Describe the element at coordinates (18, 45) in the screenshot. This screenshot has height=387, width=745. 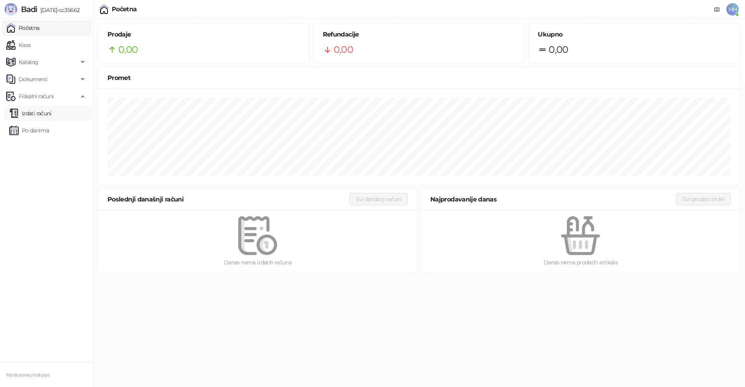
I see `a: Kasa` at that location.